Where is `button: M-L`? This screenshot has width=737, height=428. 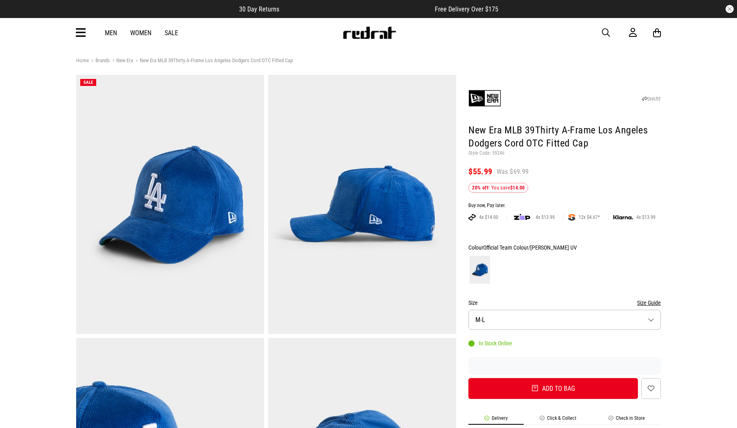
button: M-L is located at coordinates (564, 320).